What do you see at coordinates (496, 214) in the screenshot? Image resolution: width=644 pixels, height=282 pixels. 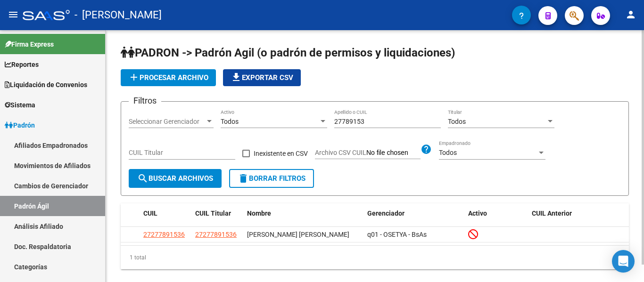 I see `datatable-header-cell: Activo` at bounding box center [496, 214].